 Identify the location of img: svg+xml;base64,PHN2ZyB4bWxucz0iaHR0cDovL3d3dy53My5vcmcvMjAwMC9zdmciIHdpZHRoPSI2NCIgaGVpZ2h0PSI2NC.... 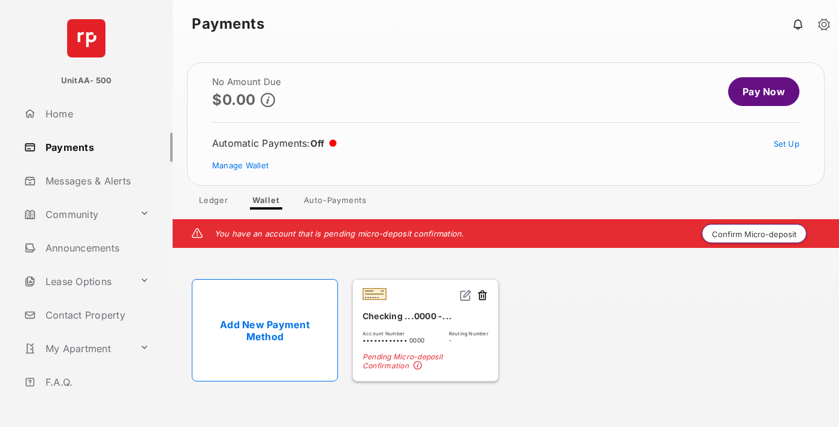
(86, 38).